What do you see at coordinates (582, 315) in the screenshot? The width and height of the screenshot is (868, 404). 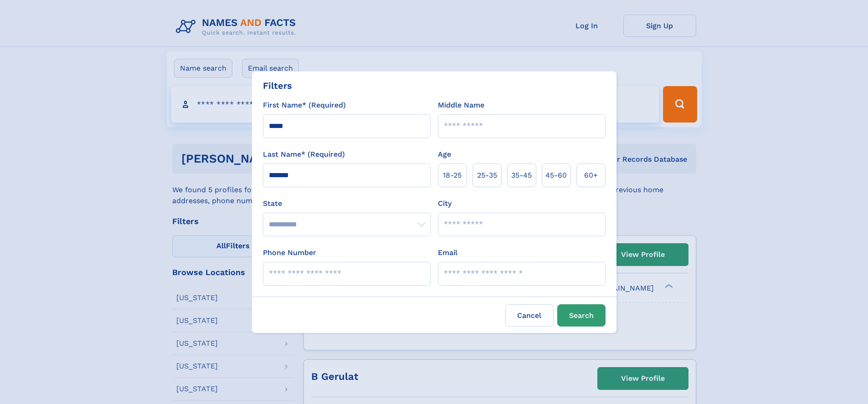 I see `button: Search` at bounding box center [582, 315].